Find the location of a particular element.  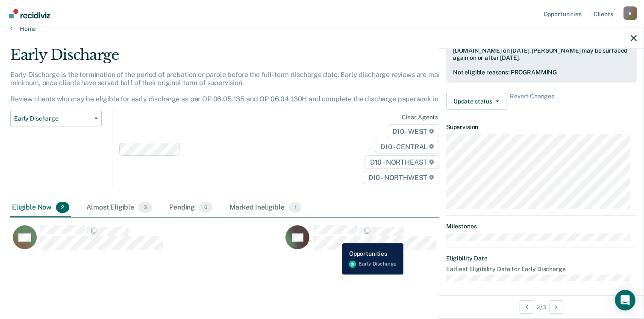

button: Profile dropdown button is located at coordinates (631, 13).